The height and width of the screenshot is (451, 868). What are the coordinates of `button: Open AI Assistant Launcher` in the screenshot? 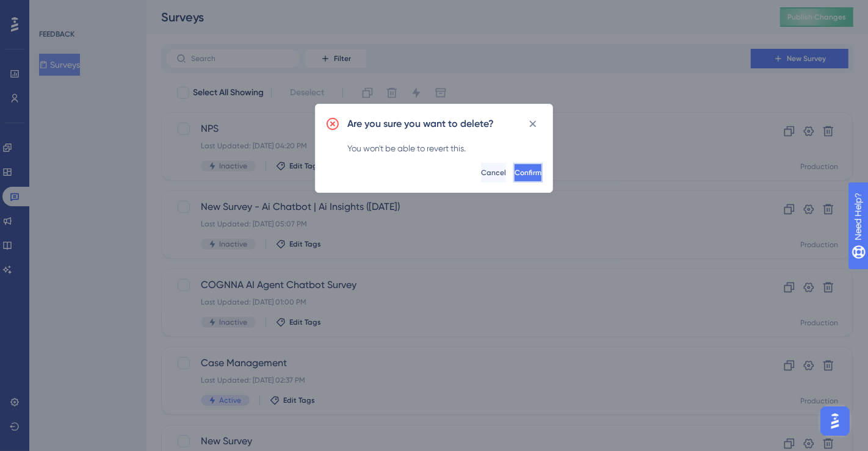 It's located at (19, 19).